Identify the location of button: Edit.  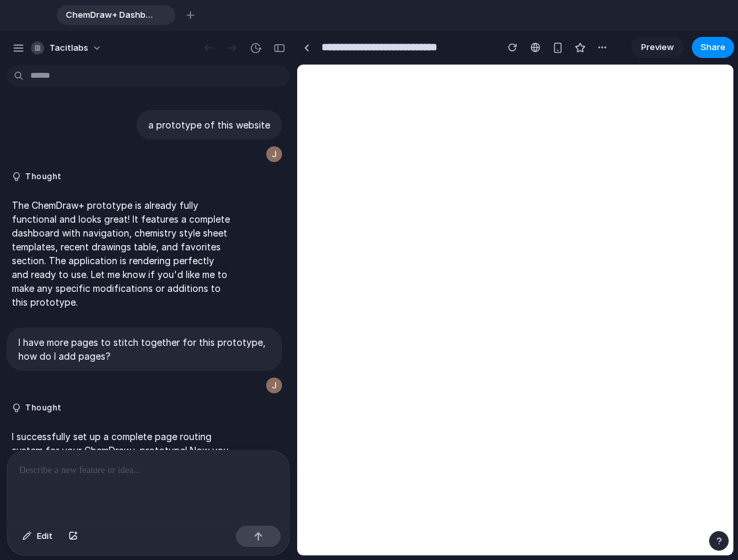
(37, 536).